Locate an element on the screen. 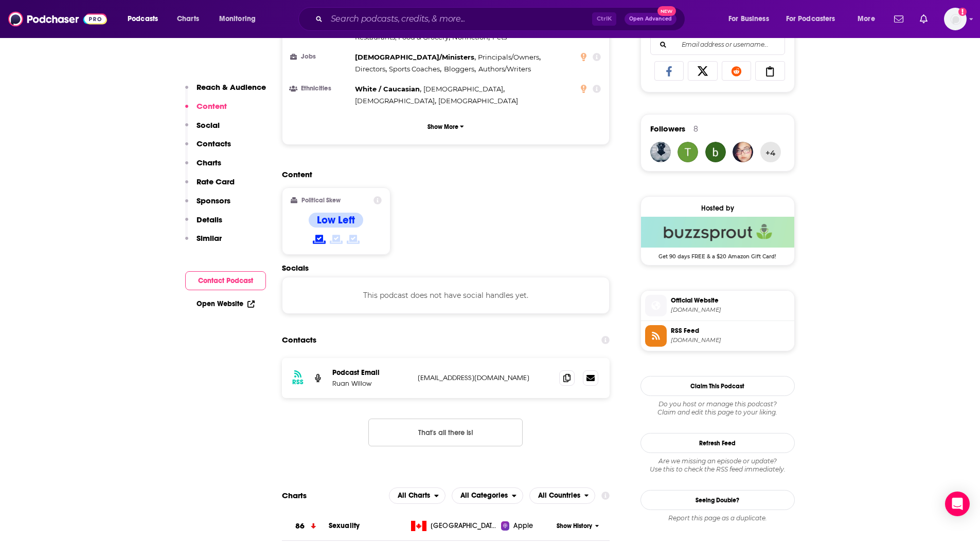  span: Nonfiction is located at coordinates (471, 37).